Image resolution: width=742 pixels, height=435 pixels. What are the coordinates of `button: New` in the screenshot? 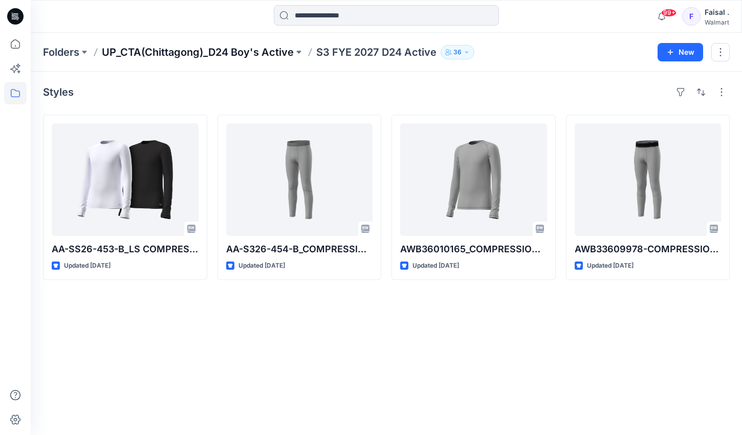 It's located at (680, 52).